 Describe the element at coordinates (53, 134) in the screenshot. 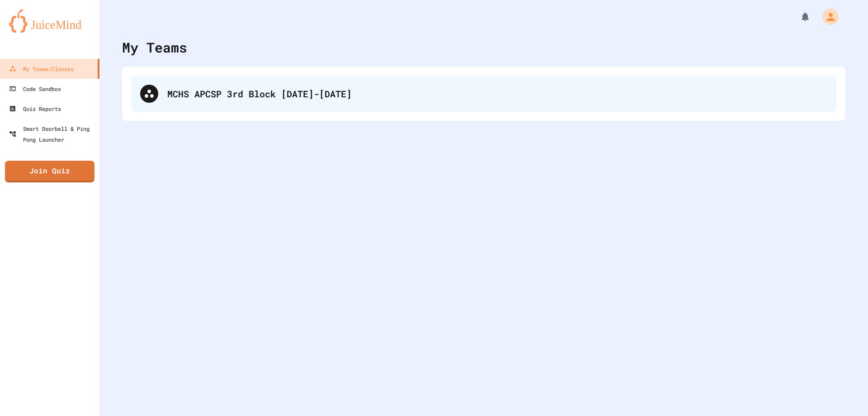

I see `div: Smart Doorbell & Ping Pong Launcher` at that location.